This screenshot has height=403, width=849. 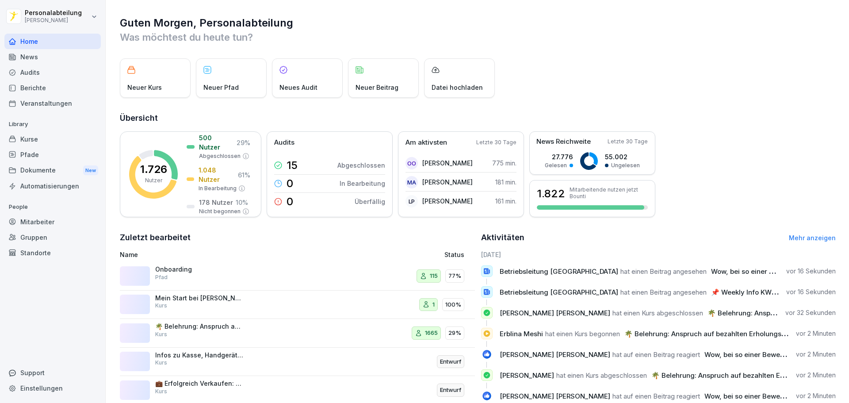 What do you see at coordinates (506, 182) in the screenshot?
I see `p: 181 min.` at bounding box center [506, 182].